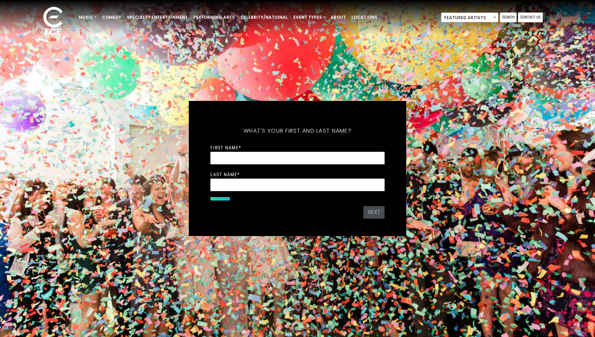 The width and height of the screenshot is (595, 337). I want to click on a: Performing Arts, so click(214, 17).